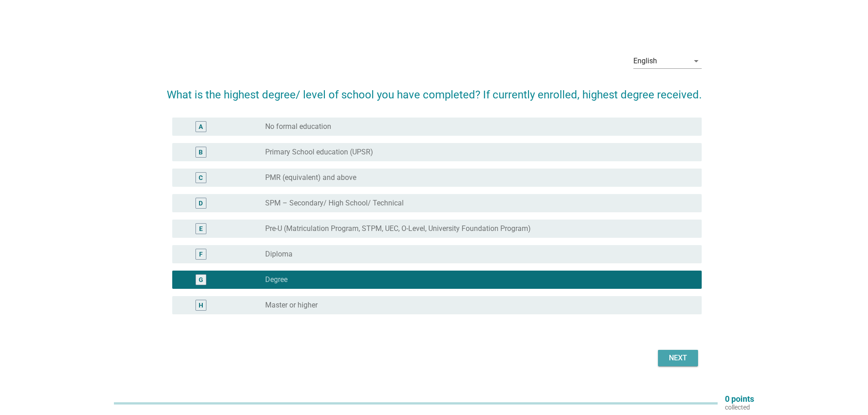 The width and height of the screenshot is (868, 415). I want to click on div: F, so click(201, 253).